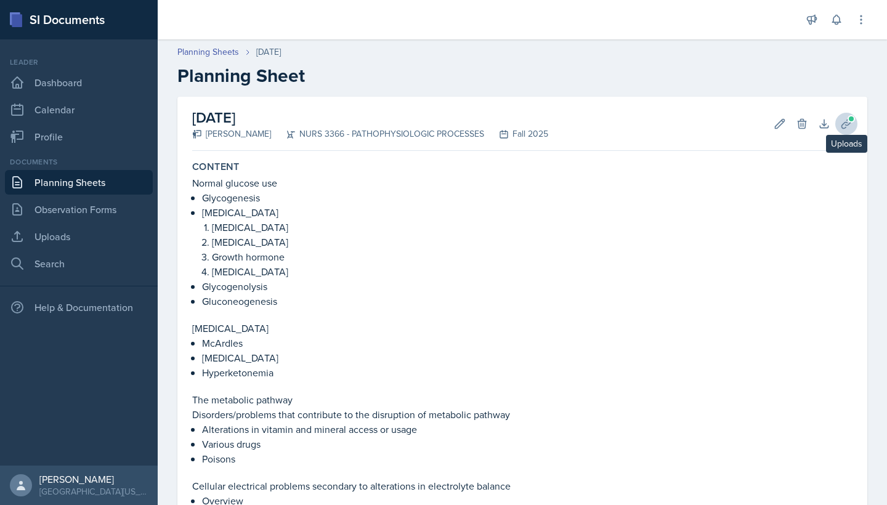  I want to click on p: Various drugs, so click(528, 444).